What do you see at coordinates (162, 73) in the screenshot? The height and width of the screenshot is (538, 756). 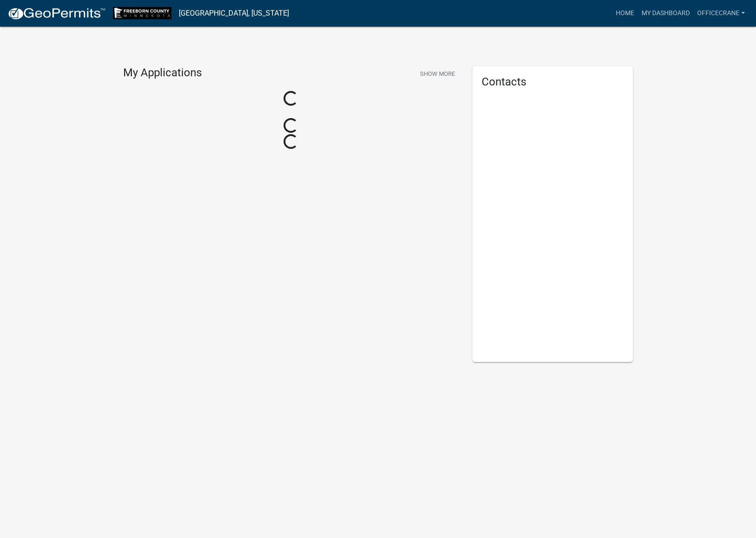 I see `h4: My Applications` at bounding box center [162, 73].